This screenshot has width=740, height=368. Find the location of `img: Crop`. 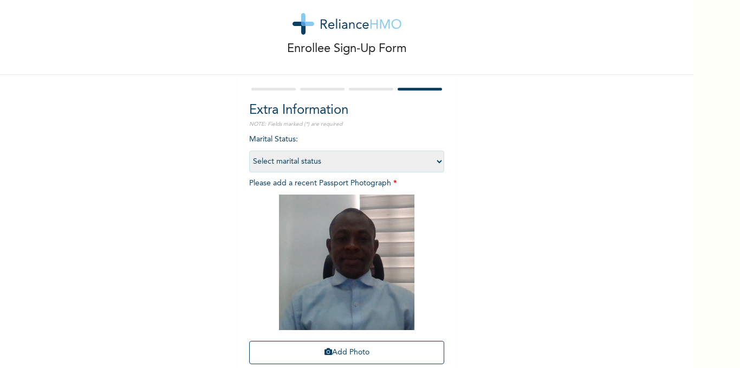

img: Crop is located at coordinates (347, 262).